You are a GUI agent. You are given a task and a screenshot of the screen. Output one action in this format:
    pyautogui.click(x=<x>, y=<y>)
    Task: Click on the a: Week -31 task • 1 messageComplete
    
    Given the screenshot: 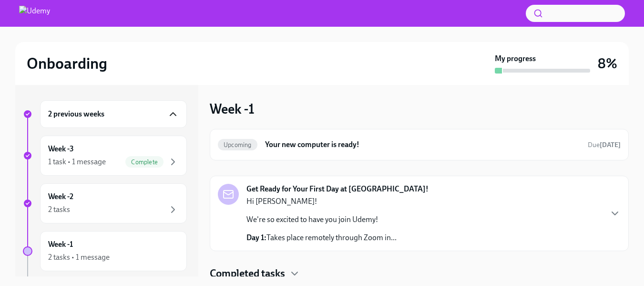 What is the action you would take?
    pyautogui.click(x=105, y=156)
    